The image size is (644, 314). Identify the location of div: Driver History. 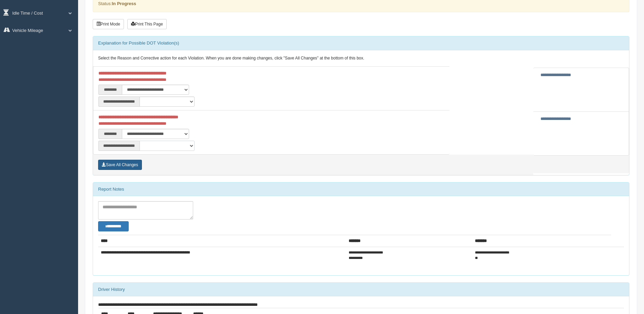
(361, 289).